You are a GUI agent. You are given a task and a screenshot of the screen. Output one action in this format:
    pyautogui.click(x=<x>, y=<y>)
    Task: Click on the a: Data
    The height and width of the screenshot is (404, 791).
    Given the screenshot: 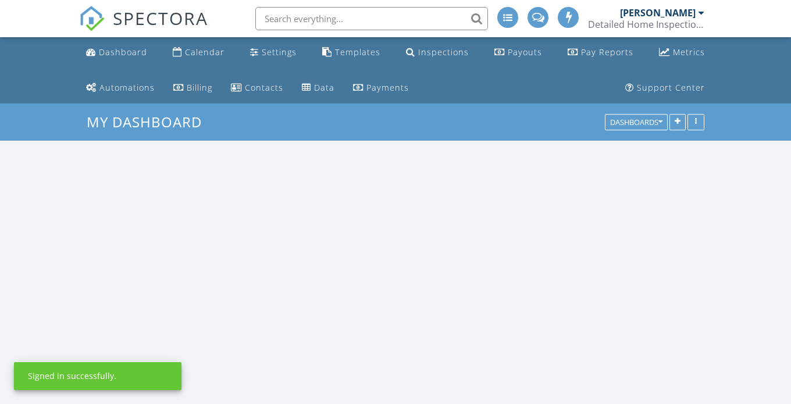 What is the action you would take?
    pyautogui.click(x=318, y=88)
    